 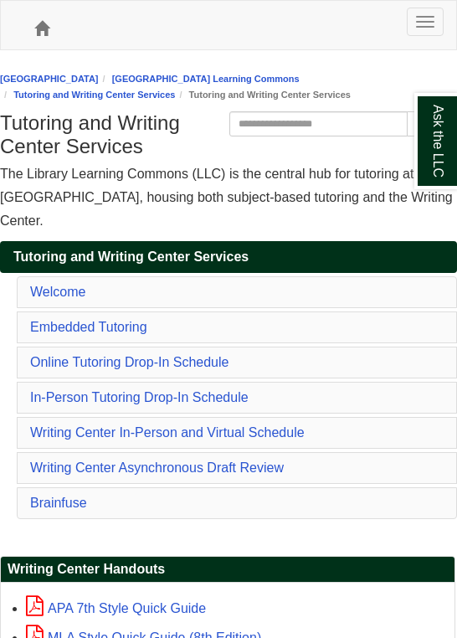 I want to click on a: Online Tutoring Drop-In Schedule, so click(x=129, y=362).